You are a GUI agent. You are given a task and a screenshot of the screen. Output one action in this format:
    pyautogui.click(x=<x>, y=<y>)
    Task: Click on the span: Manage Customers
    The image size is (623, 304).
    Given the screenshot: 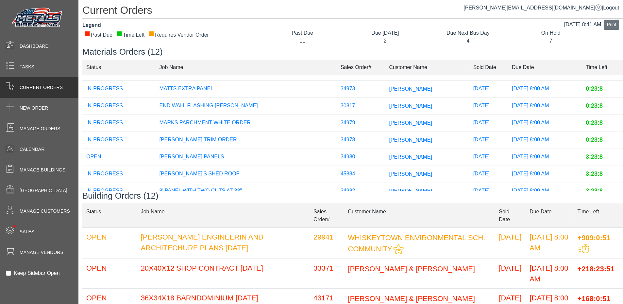 What is the action you would take?
    pyautogui.click(x=45, y=211)
    